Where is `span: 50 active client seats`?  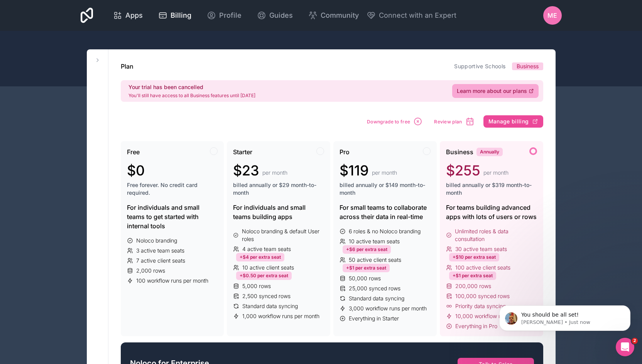 span: 50 active client seats is located at coordinates (375, 260).